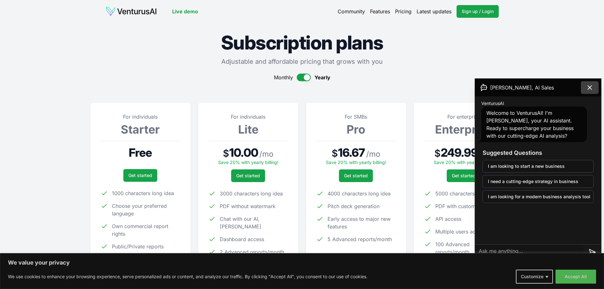 The height and width of the screenshot is (289, 604). Describe the element at coordinates (302, 263) in the screenshot. I see `p: We value your privacy` at that location.